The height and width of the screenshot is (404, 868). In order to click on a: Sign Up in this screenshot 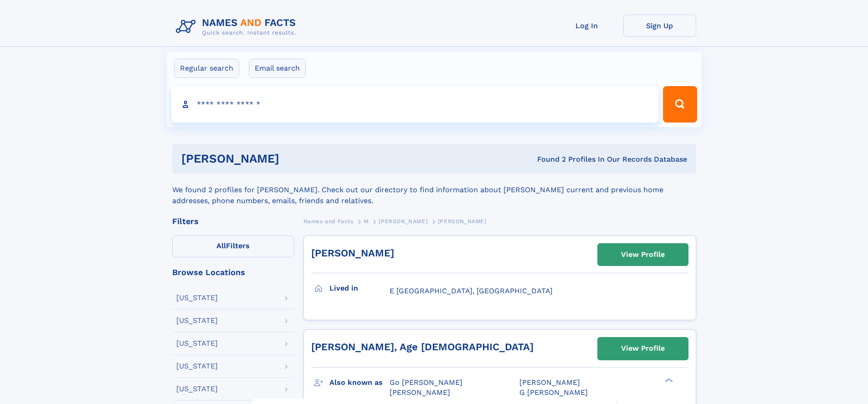, I will do `click(660, 26)`.